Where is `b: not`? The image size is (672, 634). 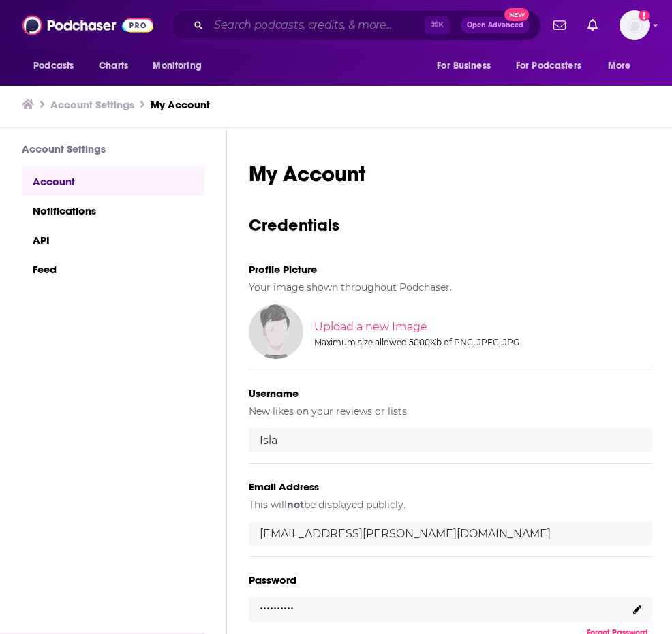
b: not is located at coordinates (295, 504).